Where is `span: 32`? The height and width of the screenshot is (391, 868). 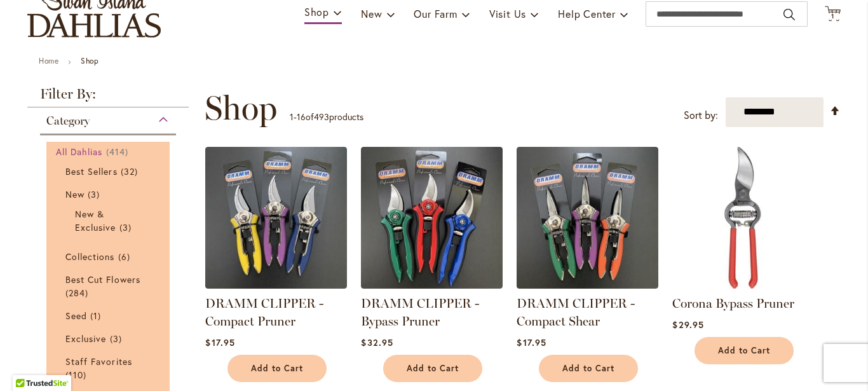
span: 32 is located at coordinates (131, 171).